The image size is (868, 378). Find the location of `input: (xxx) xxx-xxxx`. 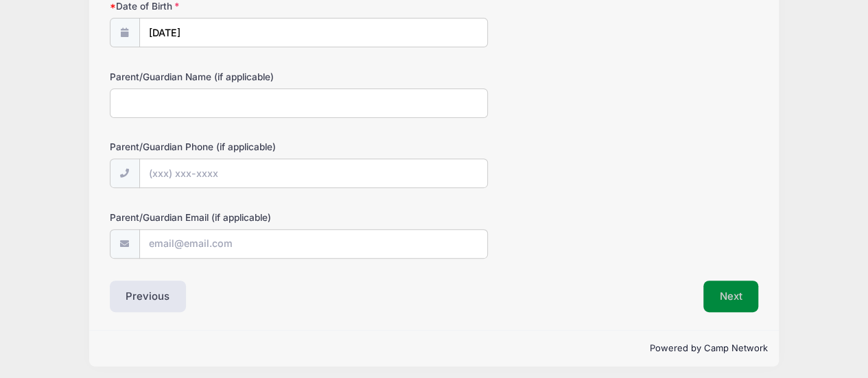

input: (xxx) xxx-xxxx is located at coordinates (313, 173).